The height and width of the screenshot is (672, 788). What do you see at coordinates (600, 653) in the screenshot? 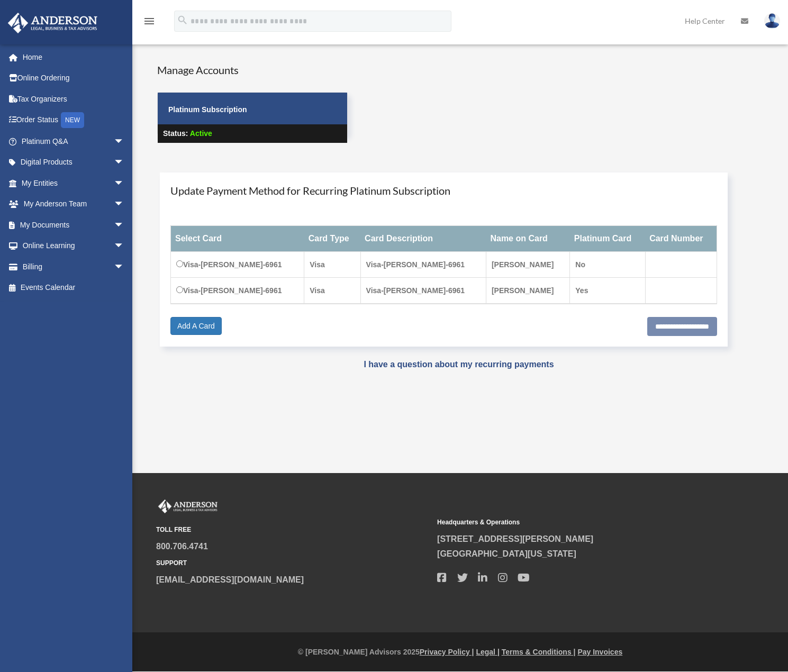
I see `a: Pay Invoices` at bounding box center [600, 653].